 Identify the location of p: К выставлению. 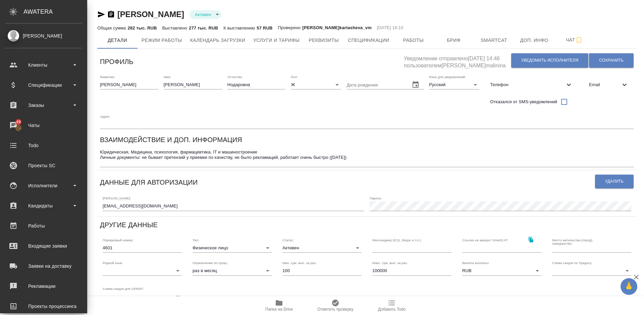
(240, 28).